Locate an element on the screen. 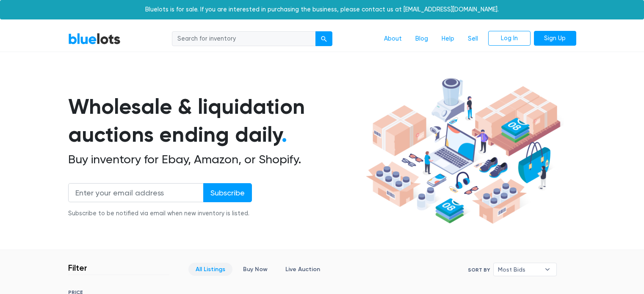  img: hero-ee84e7d0318cb26816c560f6b4441b76977f77a177738b4e94f68c95b2b83dbb.png is located at coordinates (463, 151).